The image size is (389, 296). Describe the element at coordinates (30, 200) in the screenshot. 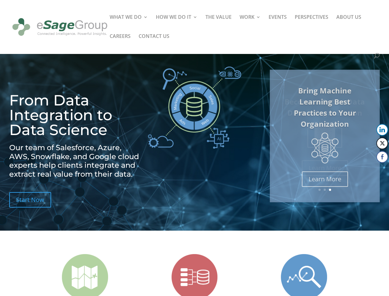

I see `a: Start Now` at that location.